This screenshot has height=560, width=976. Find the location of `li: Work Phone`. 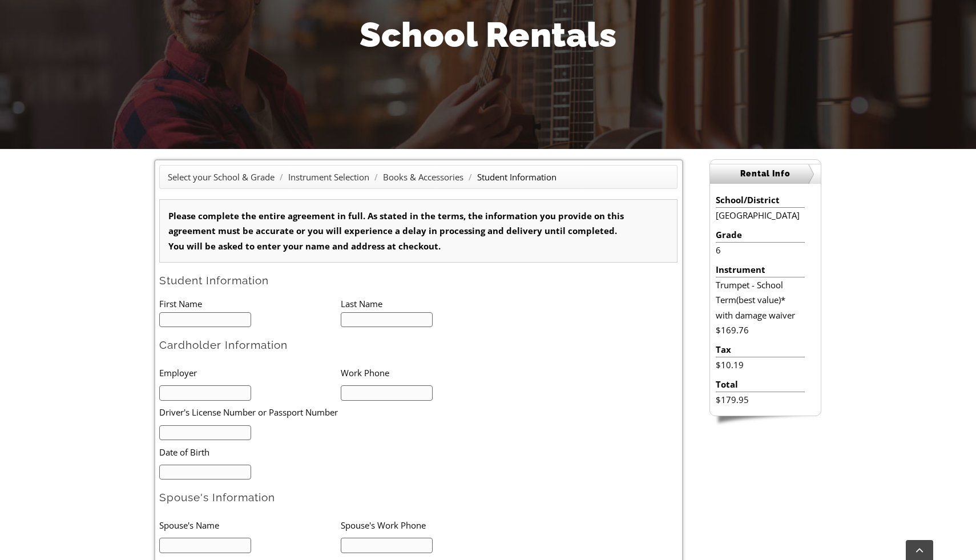

li: Work Phone is located at coordinates (431, 372).